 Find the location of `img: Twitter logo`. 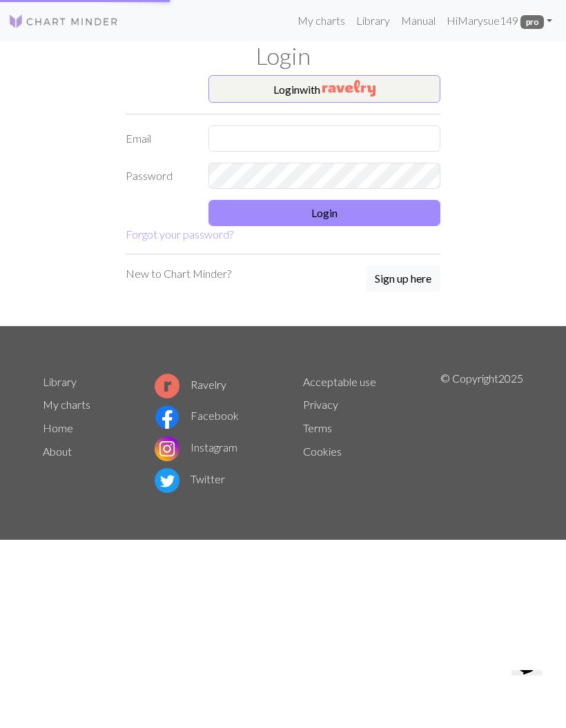

img: Twitter logo is located at coordinates (167, 480).